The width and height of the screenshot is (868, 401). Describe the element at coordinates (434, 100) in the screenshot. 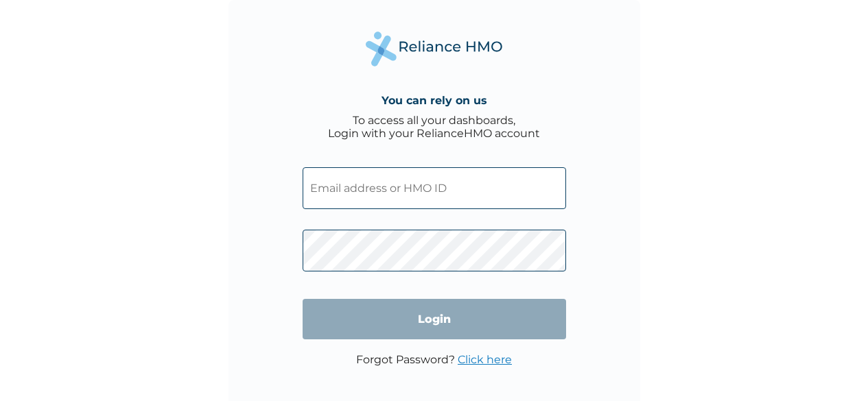

I see `h4: You can rely on us` at that location.